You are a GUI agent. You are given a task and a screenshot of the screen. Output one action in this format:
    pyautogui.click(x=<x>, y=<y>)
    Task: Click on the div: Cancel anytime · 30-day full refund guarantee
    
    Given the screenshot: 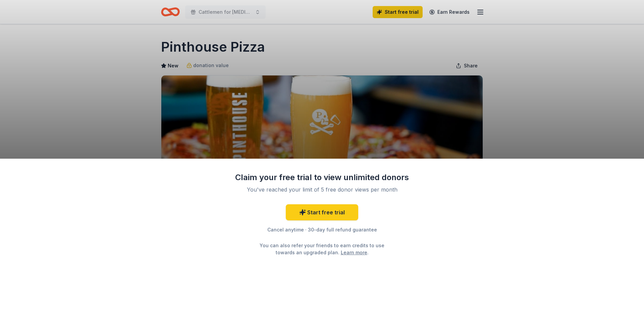 What is the action you would take?
    pyautogui.click(x=322, y=230)
    